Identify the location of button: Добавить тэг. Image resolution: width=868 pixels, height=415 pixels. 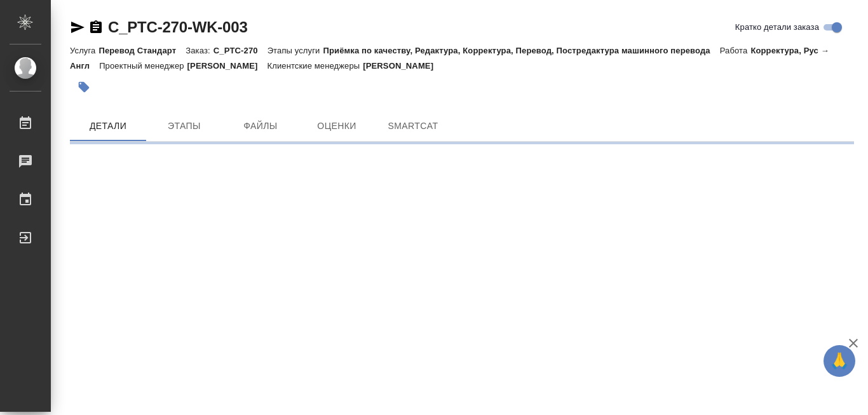
(84, 87).